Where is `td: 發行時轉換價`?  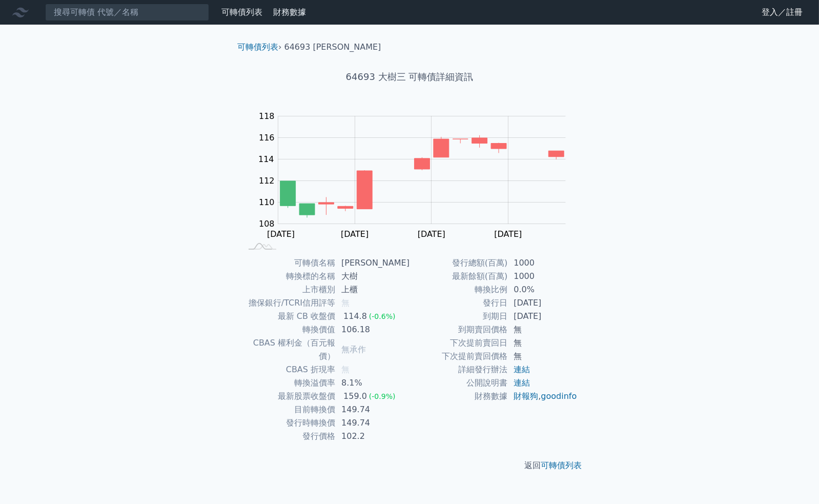 td: 發行時轉換價 is located at coordinates (288, 423).